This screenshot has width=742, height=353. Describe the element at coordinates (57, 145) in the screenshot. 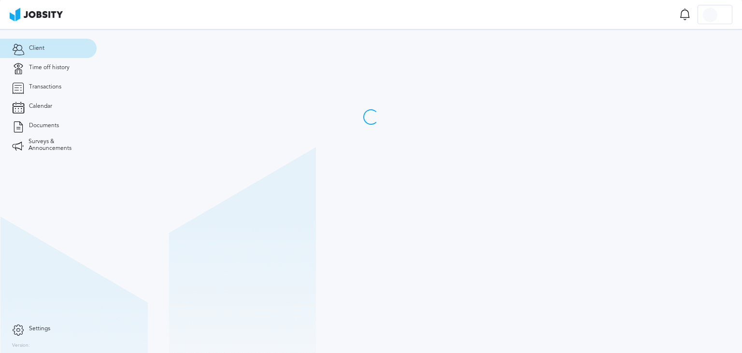

I see `span: Surveys & Announcements` at that location.